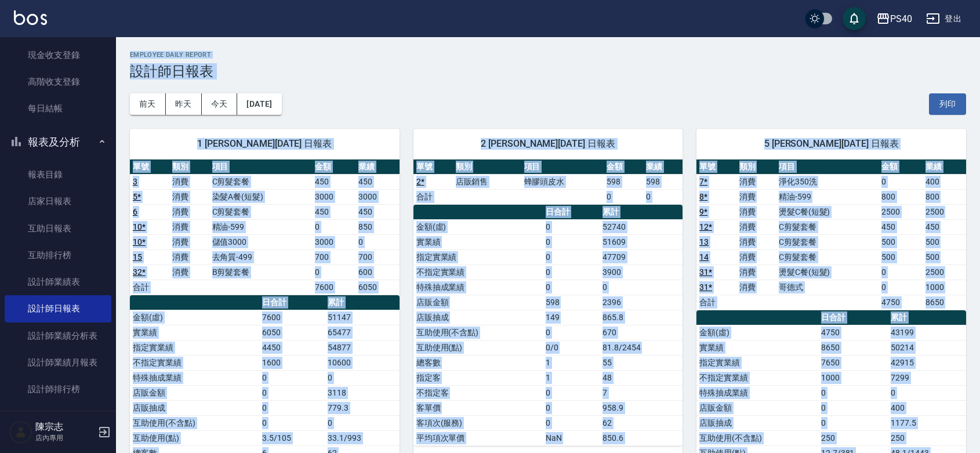  Describe the element at coordinates (827, 182) in the screenshot. I see `td: 淨化350洗` at that location.